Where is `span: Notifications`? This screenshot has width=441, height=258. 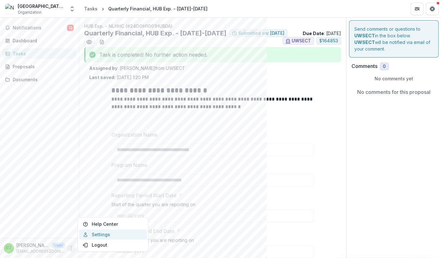 span: Notifications is located at coordinates (40, 28).